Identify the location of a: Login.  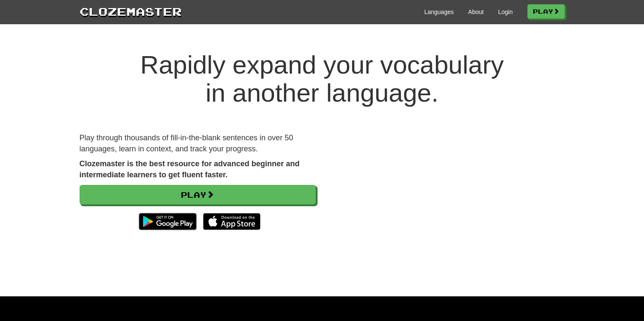
(506, 12).